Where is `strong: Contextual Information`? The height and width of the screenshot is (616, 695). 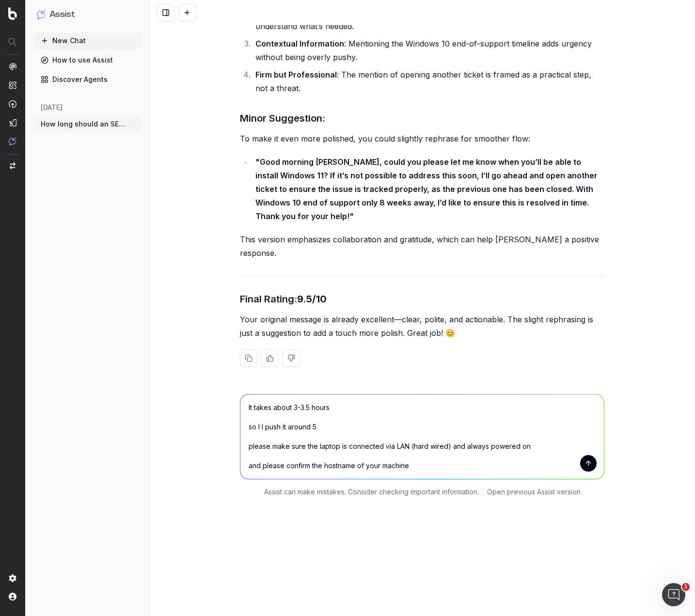
strong: Contextual Information is located at coordinates (300, 44).